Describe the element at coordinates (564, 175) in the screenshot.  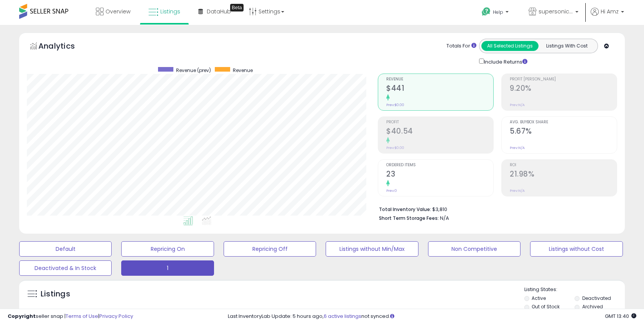
I see `h2: 21.98%` at that location.